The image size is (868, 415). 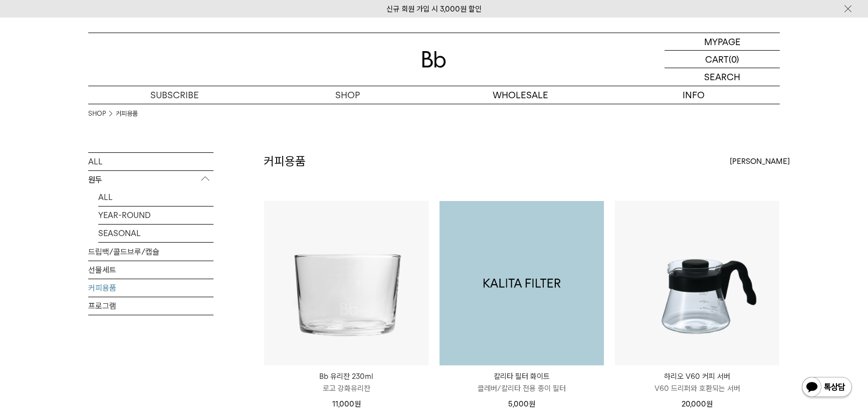 What do you see at coordinates (346, 404) in the screenshot?
I see `span: 11,000` at bounding box center [346, 404].